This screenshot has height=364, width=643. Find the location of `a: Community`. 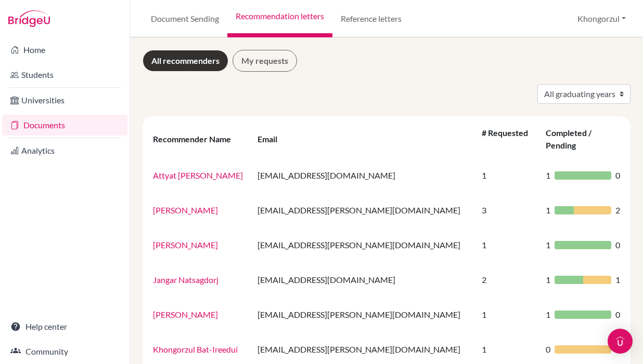

a: Community is located at coordinates (65, 352).